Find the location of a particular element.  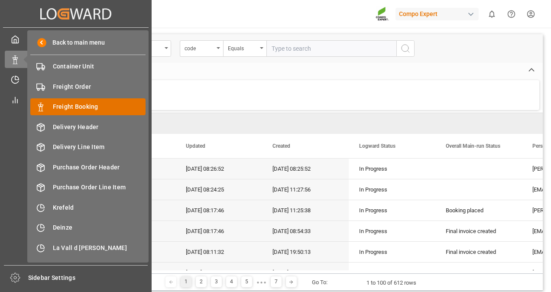

button: Compo Expert is located at coordinates (439, 14).